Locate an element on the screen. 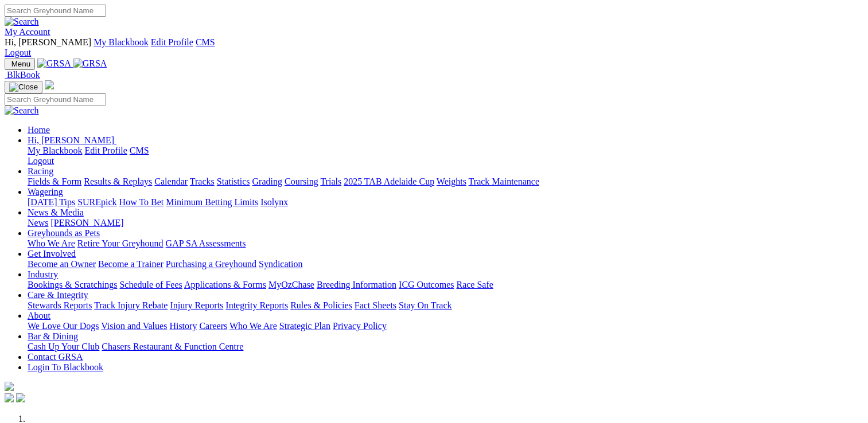 The width and height of the screenshot is (868, 423). a: Bar & Dining is located at coordinates (53, 336).